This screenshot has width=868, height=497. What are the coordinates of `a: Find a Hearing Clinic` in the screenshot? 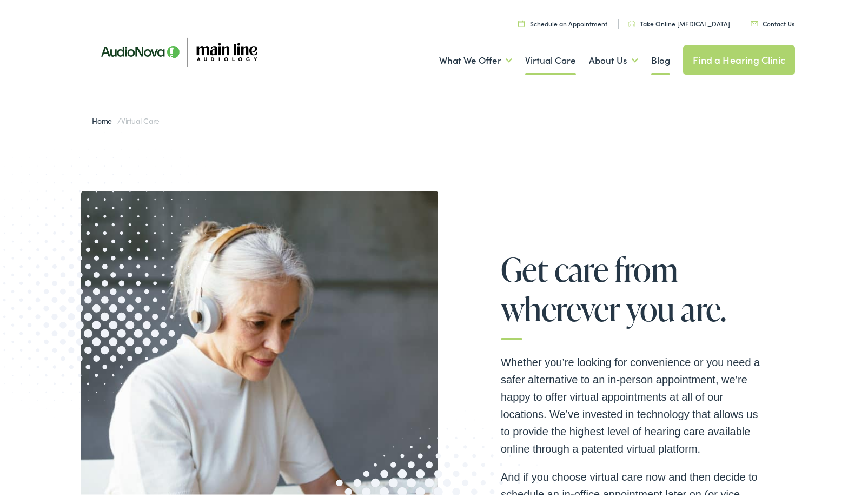 It's located at (739, 58).